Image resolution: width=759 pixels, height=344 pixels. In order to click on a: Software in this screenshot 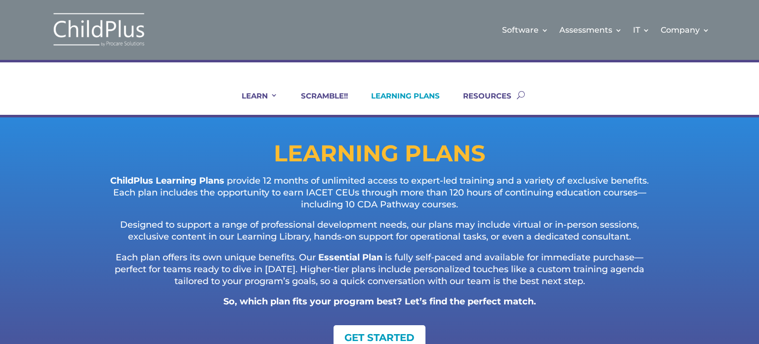, I will do `click(526, 30)`.